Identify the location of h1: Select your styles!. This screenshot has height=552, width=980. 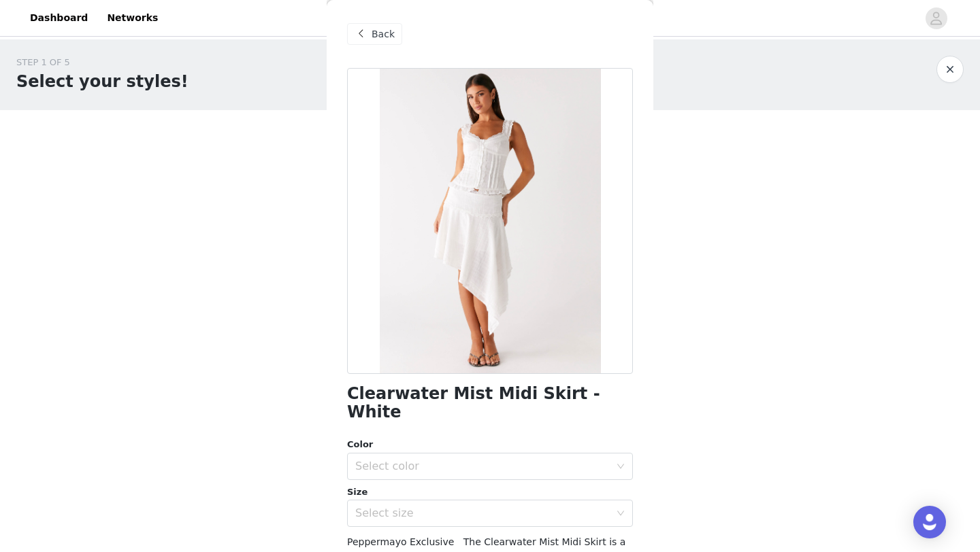
(102, 82).